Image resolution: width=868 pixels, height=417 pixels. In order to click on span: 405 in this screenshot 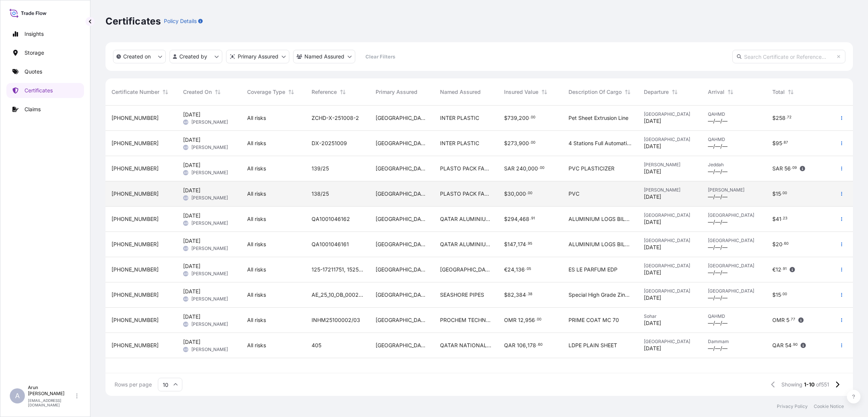, I will do `click(316, 345)`.